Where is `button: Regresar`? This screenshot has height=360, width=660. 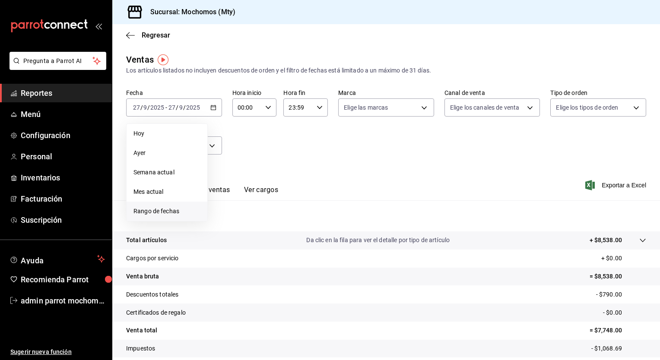 button: Regresar is located at coordinates (148, 35).